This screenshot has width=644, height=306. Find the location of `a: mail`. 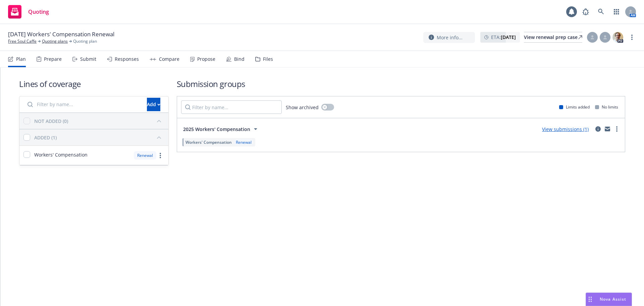

a: mail is located at coordinates (608, 129).